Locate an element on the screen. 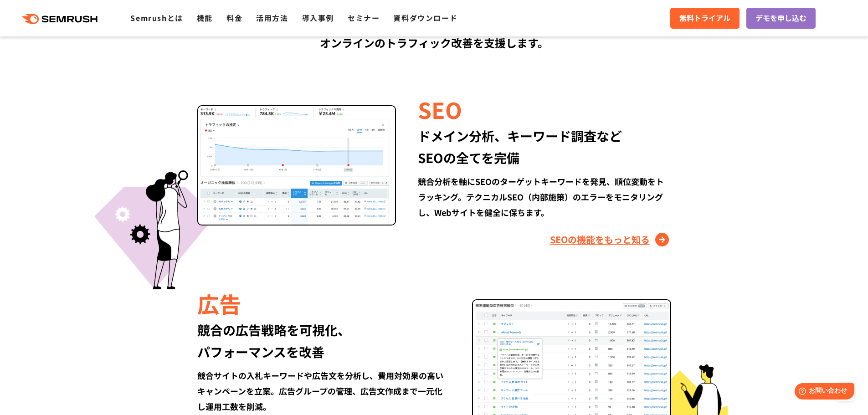  a: Semrushとは is located at coordinates (157, 18).